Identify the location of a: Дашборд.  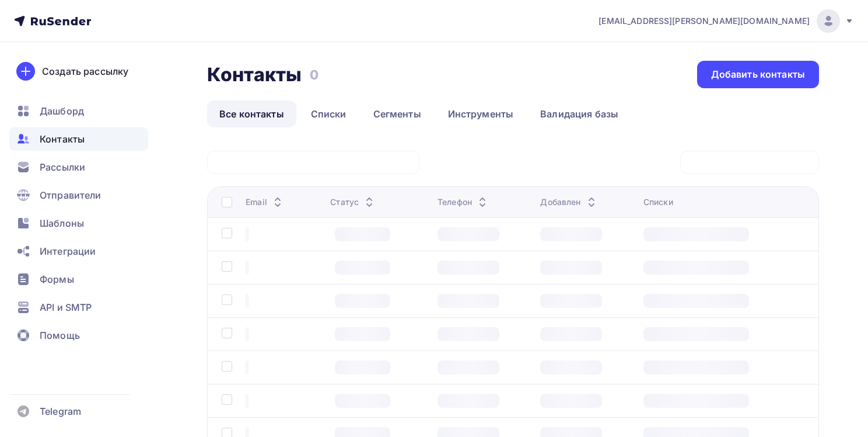
(79, 111).